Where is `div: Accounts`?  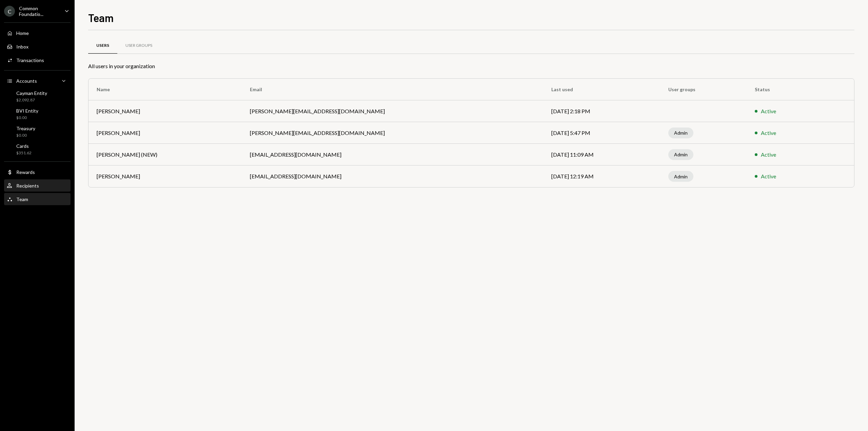
div: Accounts is located at coordinates (27, 80).